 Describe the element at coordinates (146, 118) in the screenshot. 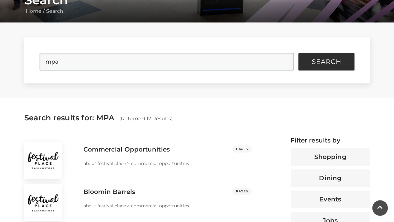

I see `span: (Returned 12 Results)` at that location.